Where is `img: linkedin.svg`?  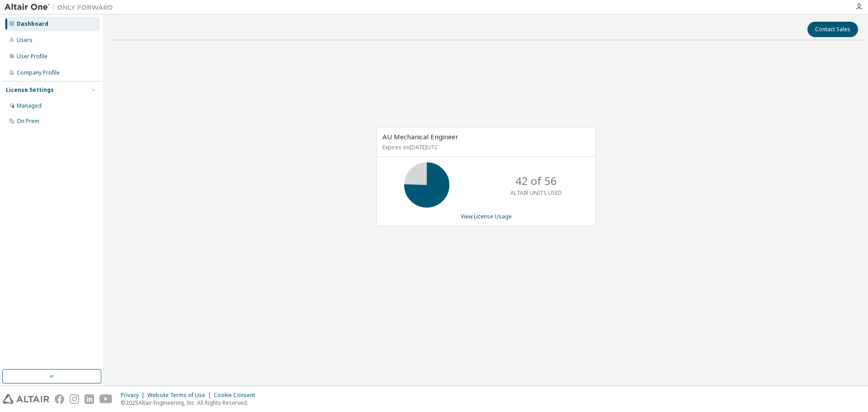 img: linkedin.svg is located at coordinates (89, 399).